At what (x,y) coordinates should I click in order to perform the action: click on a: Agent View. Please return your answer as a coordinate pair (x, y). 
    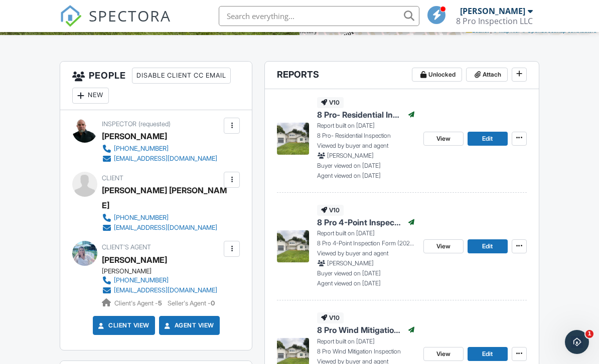
    Looking at the image, I should click on (188, 325).